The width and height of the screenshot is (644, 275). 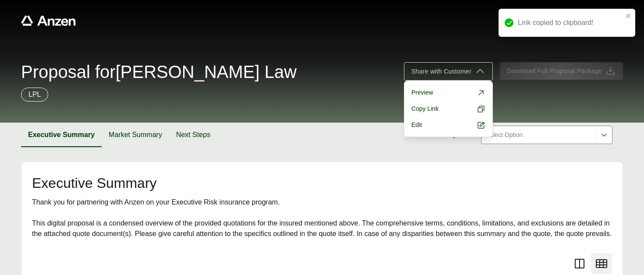 I want to click on a: Edit, so click(x=448, y=125).